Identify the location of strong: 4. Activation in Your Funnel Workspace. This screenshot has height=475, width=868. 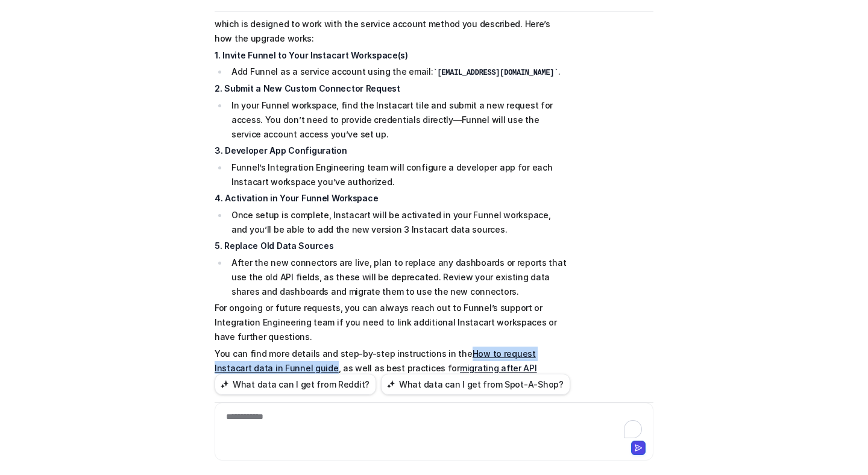
(296, 198).